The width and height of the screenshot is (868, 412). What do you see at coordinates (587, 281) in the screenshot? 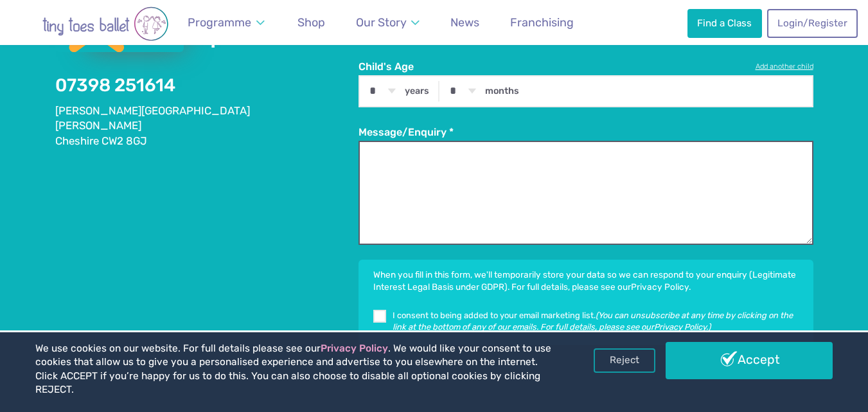
I see `p: When you fill in this form, we'll temporarily store your data so we can respond to your enquiry (...` at bounding box center [587, 281].